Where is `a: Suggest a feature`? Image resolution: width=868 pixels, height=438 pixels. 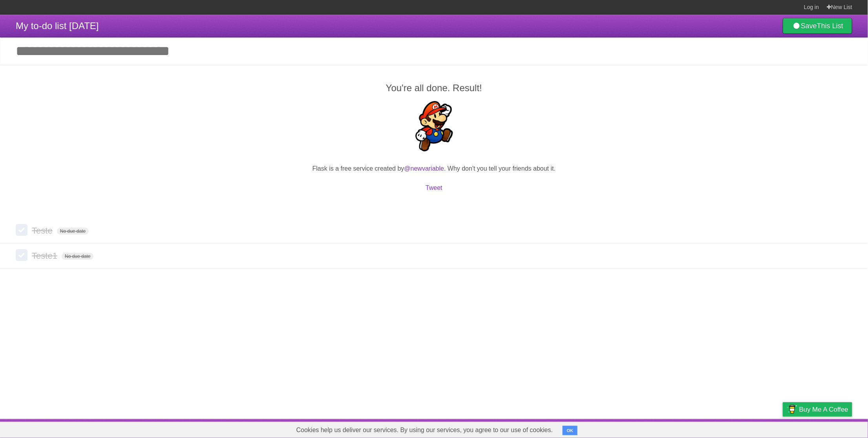
a: Suggest a feature is located at coordinates (828, 429).